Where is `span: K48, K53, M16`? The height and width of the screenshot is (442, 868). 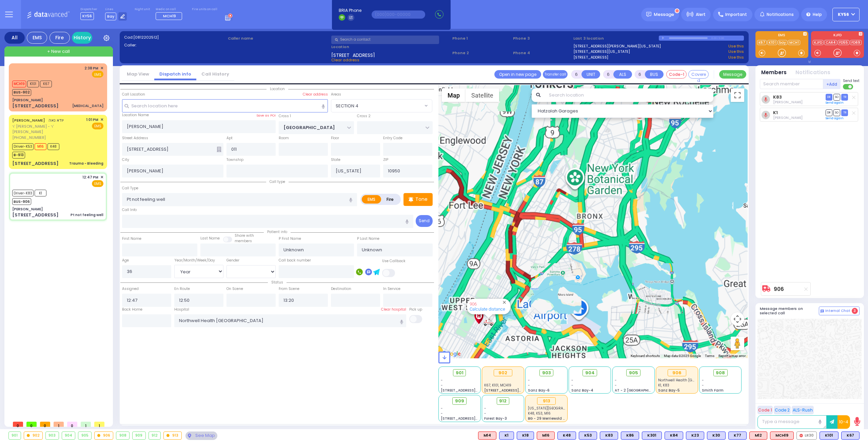 span: K48, K53, M16 is located at coordinates (540, 413).